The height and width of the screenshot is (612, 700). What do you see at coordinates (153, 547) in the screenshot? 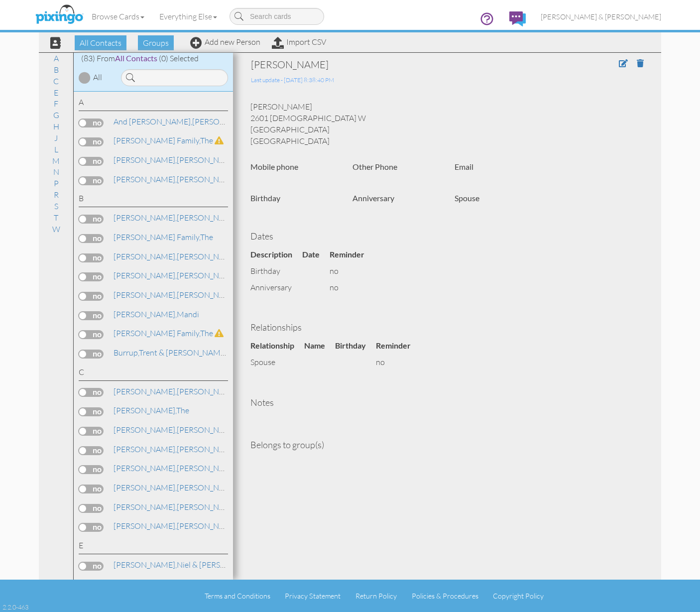
I see `div: E` at bounding box center [153, 547].